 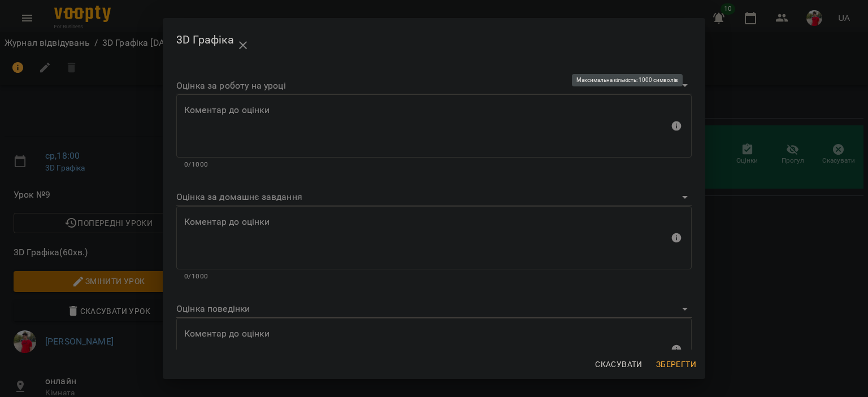 What do you see at coordinates (676, 364) in the screenshot?
I see `span: Зберегти` at bounding box center [676, 364].